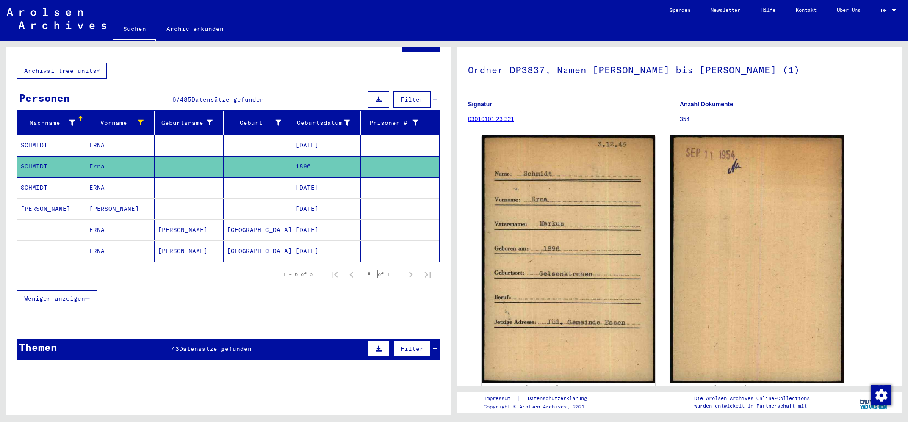 The width and height of the screenshot is (908, 422). Describe the element at coordinates (568, 260) in the screenshot. I see `img: 001.jpg` at that location.